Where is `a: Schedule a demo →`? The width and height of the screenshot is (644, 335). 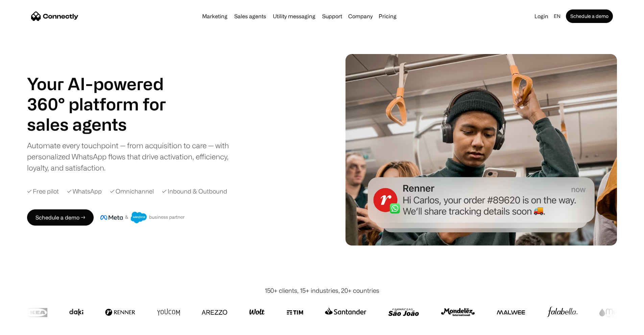
a: Schedule a demo → is located at coordinates (60, 218).